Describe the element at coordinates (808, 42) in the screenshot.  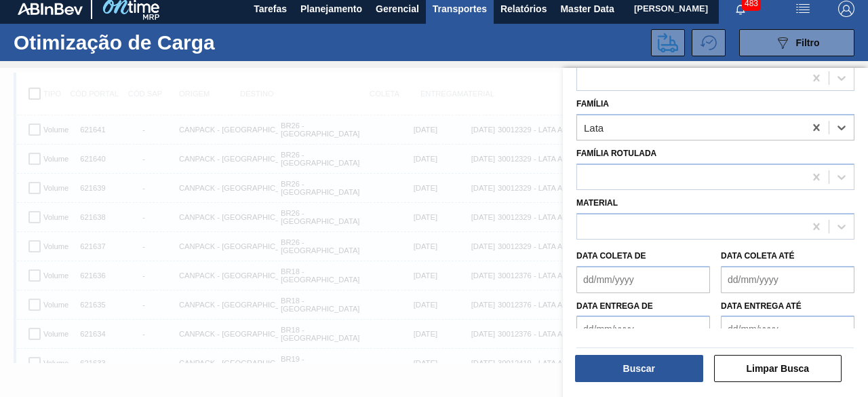
I see `span: Filtro` at that location.